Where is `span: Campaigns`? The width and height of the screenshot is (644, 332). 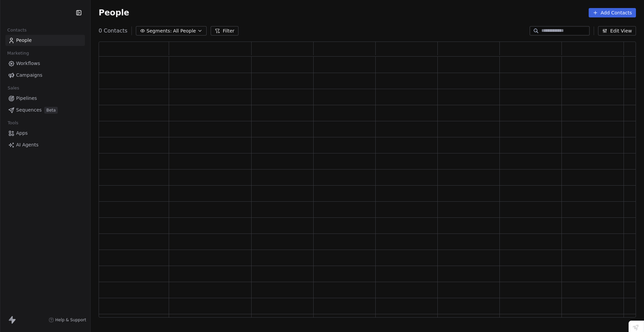 span: Campaigns is located at coordinates (29, 75).